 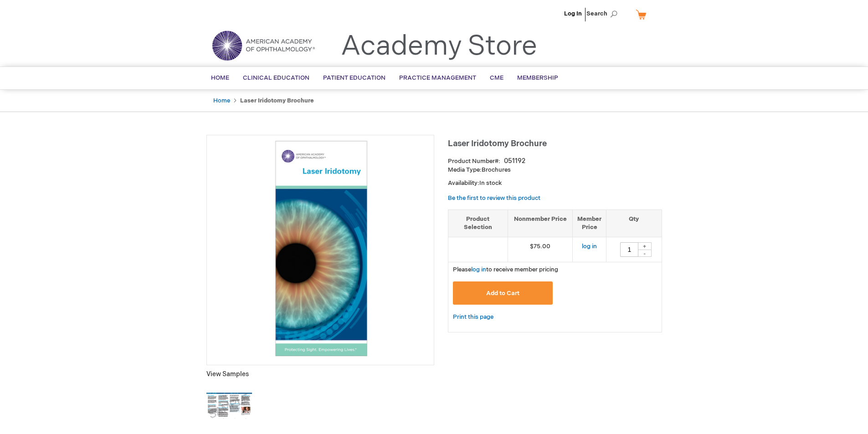 I want to click on span: CME, so click(x=496, y=78).